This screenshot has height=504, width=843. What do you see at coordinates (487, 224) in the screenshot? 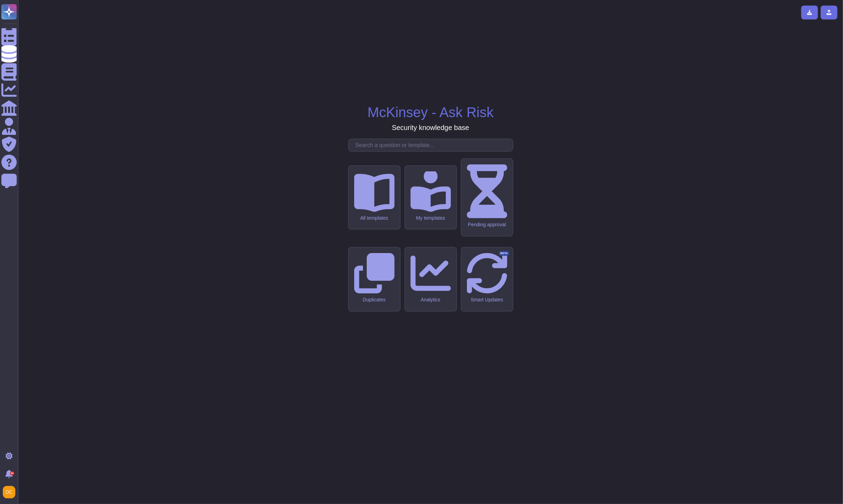
I see `div: Pending approval` at bounding box center [487, 224].